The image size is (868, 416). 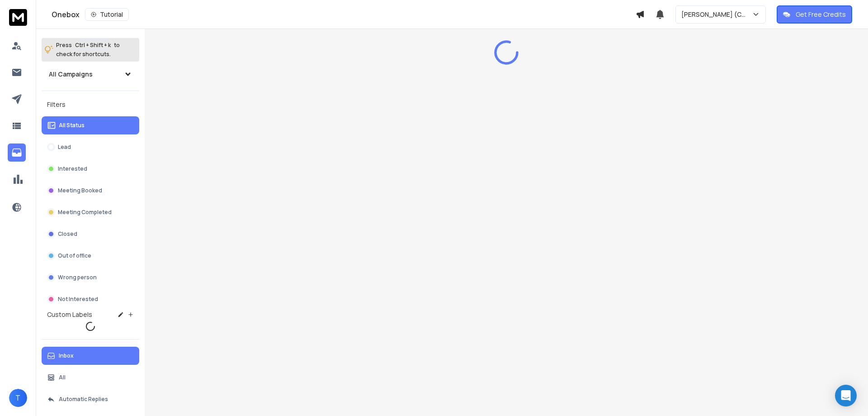 What do you see at coordinates (62, 377) in the screenshot?
I see `p: All` at bounding box center [62, 377].